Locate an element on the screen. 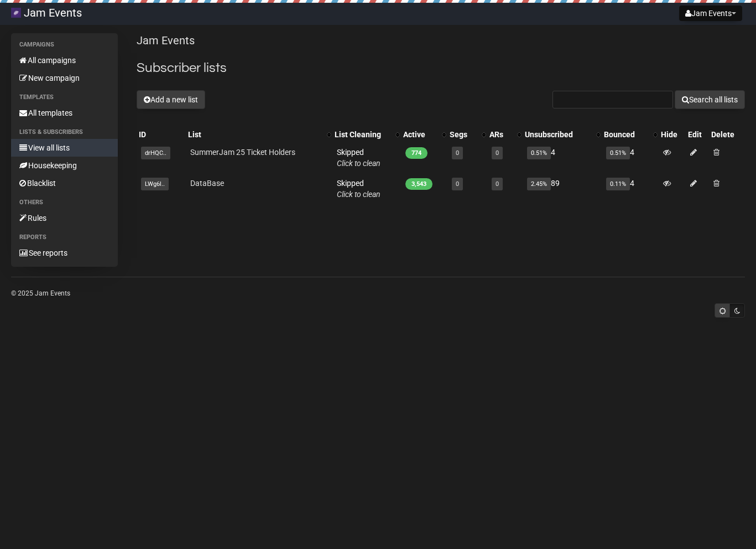 Image resolution: width=756 pixels, height=549 pixels. span: 0.11% is located at coordinates (618, 183).